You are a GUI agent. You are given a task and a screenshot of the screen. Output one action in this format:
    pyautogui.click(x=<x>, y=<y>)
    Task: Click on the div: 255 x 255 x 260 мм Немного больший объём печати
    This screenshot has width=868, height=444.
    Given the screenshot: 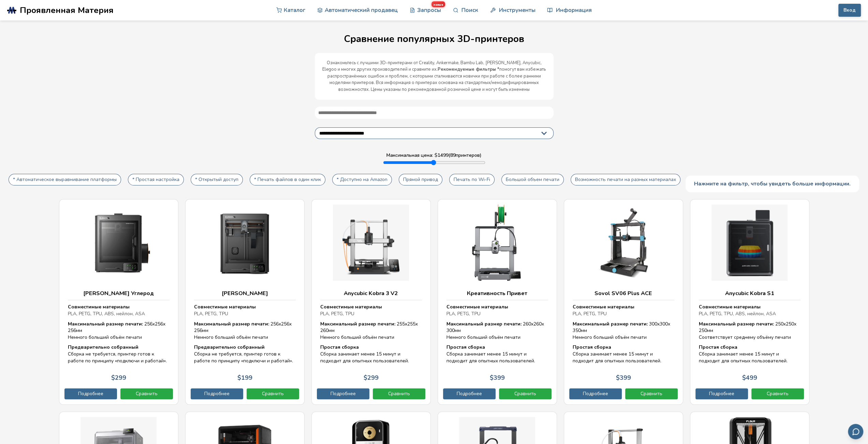 What is the action you would take?
    pyautogui.click(x=371, y=331)
    